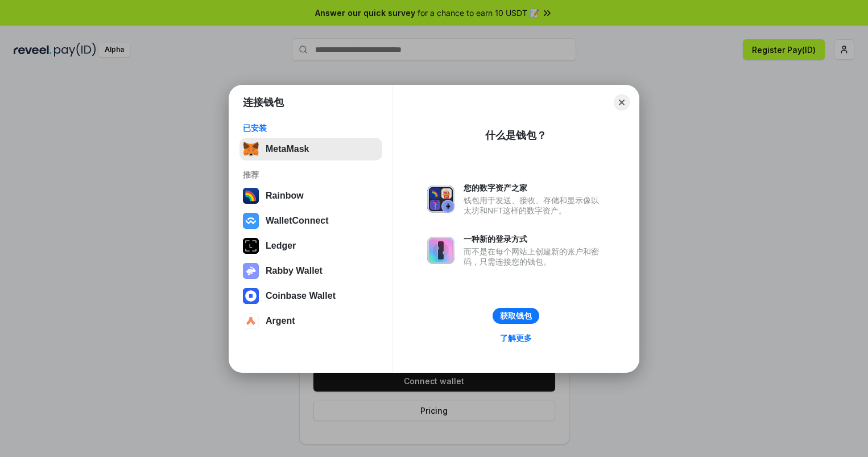 The height and width of the screenshot is (457, 868). I want to click on a: 了解更多, so click(516, 338).